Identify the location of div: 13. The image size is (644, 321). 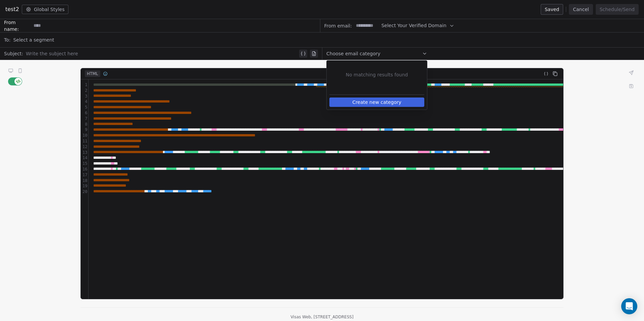
(84, 153).